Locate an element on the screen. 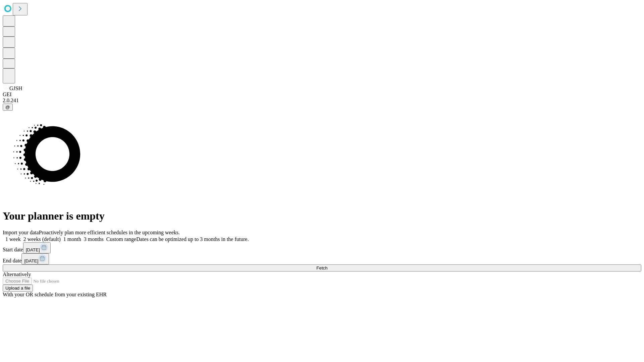 Image resolution: width=644 pixels, height=362 pixels. button: Upload a file is located at coordinates (18, 288).